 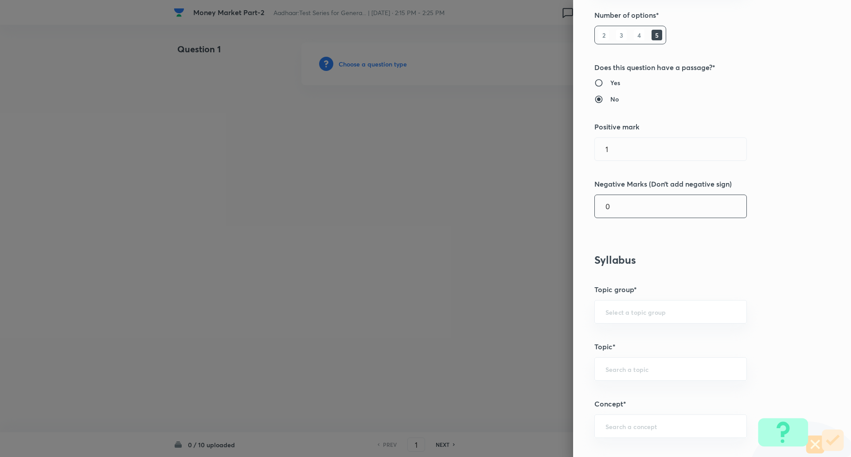 What do you see at coordinates (639, 35) in the screenshot?
I see `h6: 4` at bounding box center [639, 35].